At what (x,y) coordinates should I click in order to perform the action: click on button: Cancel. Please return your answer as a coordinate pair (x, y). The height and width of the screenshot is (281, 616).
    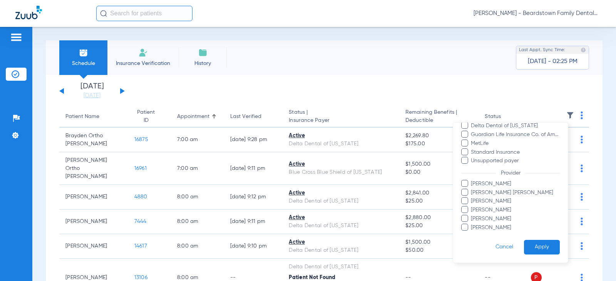
    Looking at the image, I should click on (504, 248).